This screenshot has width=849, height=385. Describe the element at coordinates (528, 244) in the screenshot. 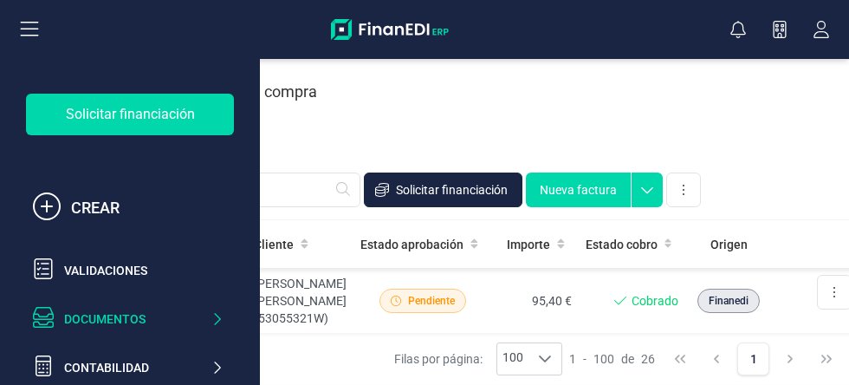

I see `span: Importe` at that location.